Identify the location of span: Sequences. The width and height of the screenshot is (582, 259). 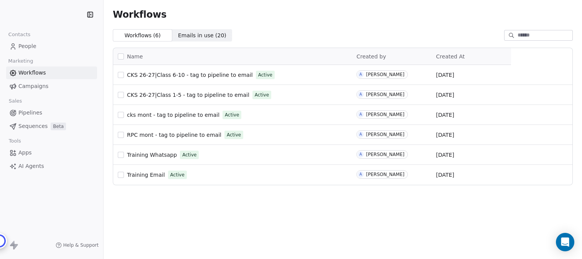
(33, 126).